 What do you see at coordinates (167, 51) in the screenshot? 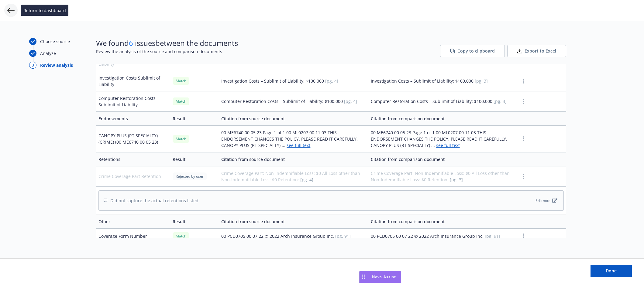
I see `span: Review the analysis of the source and comparison documents` at bounding box center [167, 51].